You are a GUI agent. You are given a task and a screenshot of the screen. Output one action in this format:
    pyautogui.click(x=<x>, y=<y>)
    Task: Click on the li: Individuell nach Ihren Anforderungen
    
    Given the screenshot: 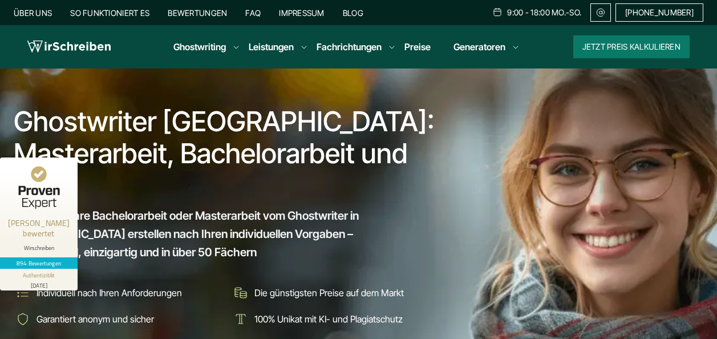 What is the action you would take?
    pyautogui.click(x=119, y=293)
    